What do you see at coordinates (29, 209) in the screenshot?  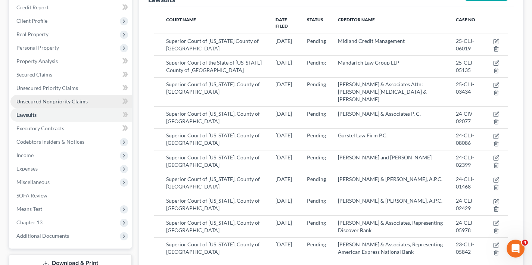 I see `span: Means Test` at bounding box center [29, 209].